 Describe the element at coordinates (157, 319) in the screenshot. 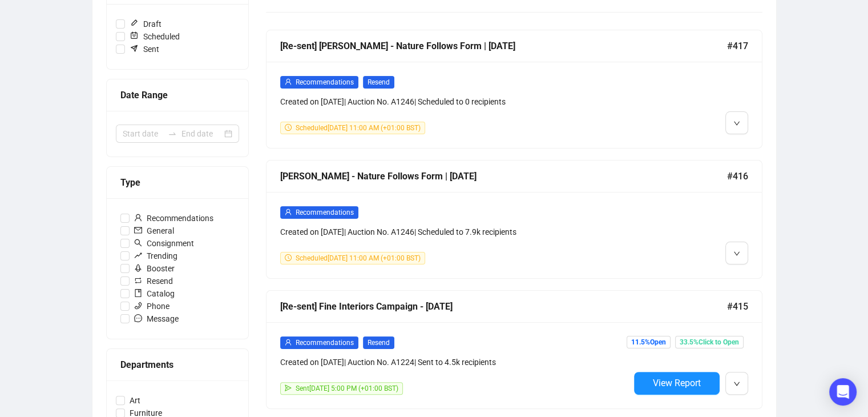

I see `span: Message` at that location.